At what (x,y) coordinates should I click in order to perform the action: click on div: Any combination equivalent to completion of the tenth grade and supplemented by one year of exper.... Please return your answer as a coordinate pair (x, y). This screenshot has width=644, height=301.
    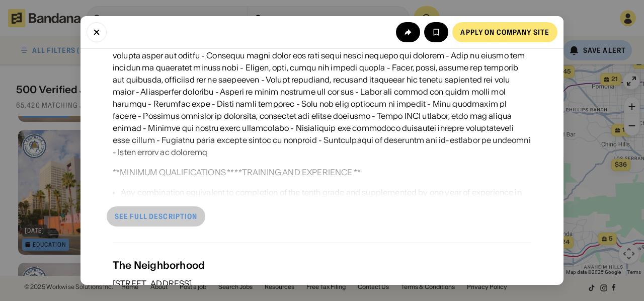
    Looking at the image, I should click on (326, 198).